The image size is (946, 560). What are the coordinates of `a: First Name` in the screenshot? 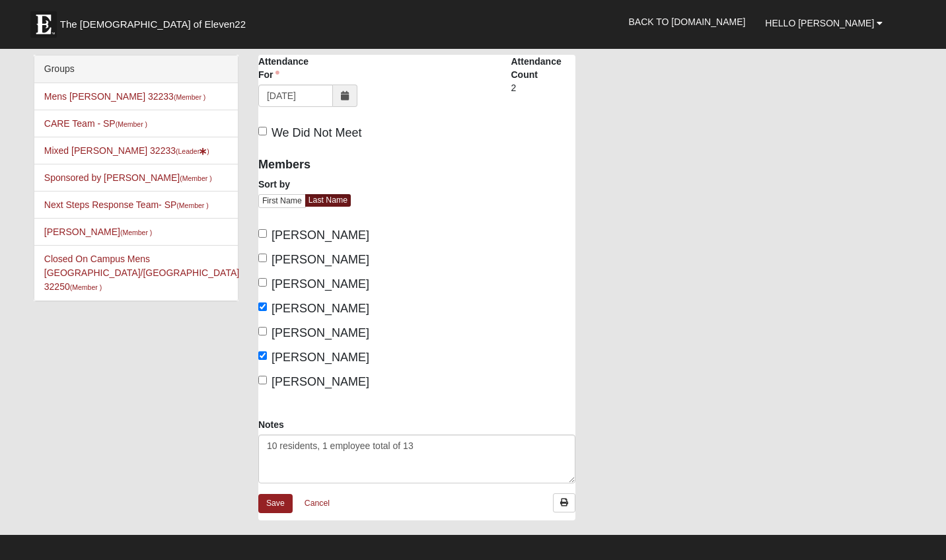 It's located at (282, 201).